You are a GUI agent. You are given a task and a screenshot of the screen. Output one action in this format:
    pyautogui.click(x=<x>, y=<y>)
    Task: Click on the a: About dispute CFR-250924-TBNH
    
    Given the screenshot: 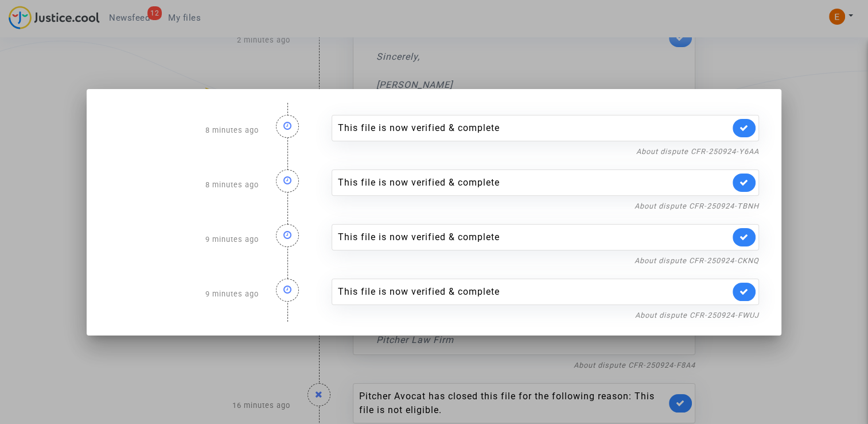 What is the action you would take?
    pyautogui.click(x=696, y=205)
    